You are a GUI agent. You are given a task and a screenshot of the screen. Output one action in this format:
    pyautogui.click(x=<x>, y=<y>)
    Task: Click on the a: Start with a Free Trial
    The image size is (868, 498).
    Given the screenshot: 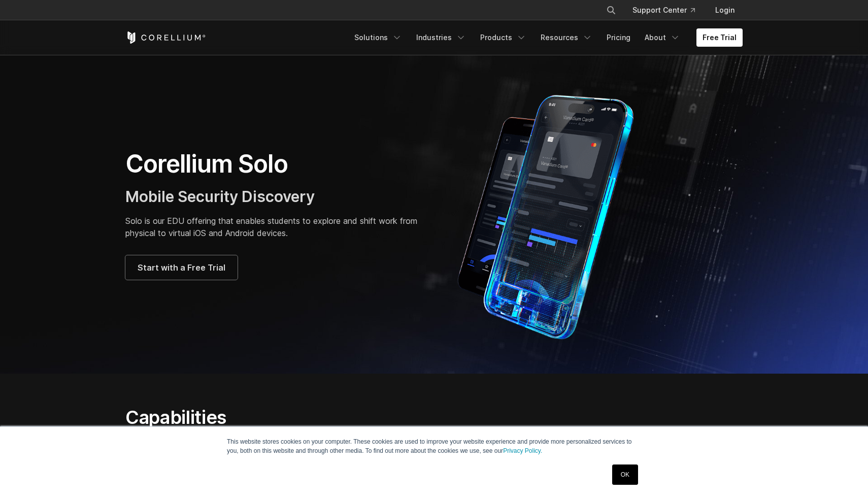 What is the action you would take?
    pyautogui.click(x=181, y=268)
    